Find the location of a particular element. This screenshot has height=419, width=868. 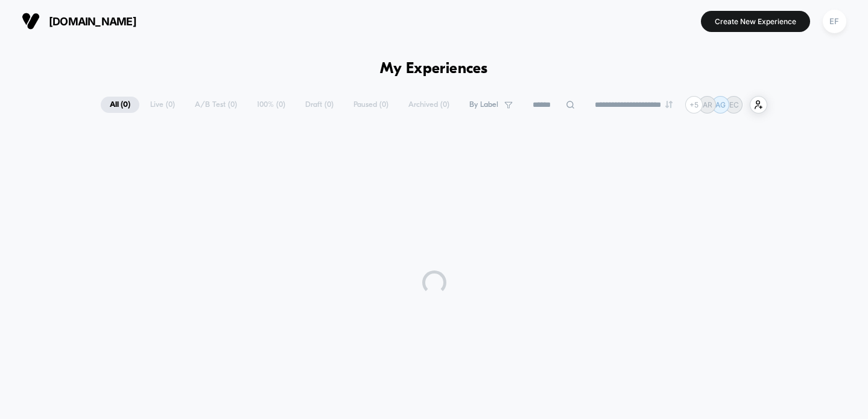

button: EF is located at coordinates (835, 21).